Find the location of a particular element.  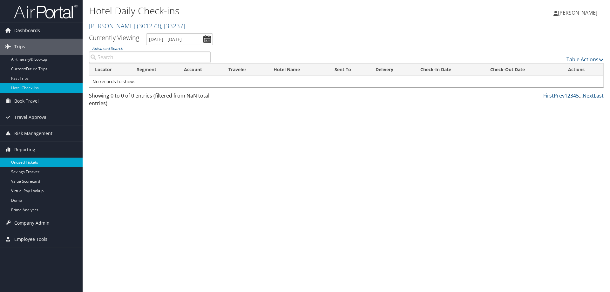

span: Travel Approval is located at coordinates (31, 117).